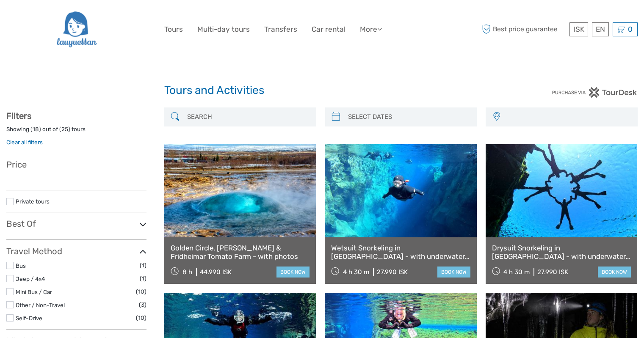 This screenshot has width=644, height=338. What do you see at coordinates (281, 29) in the screenshot?
I see `a: Transfers` at bounding box center [281, 29].